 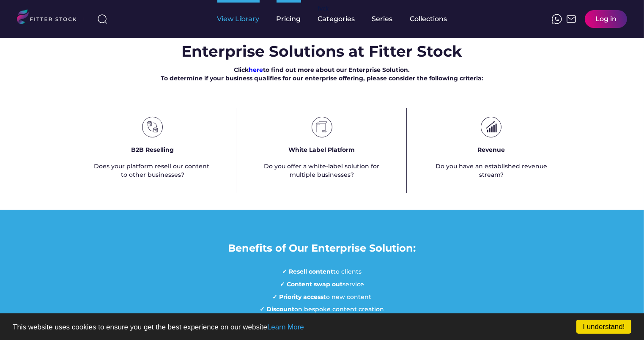 What do you see at coordinates (604, 326) in the screenshot?
I see `a: I understand!` at bounding box center [604, 326].